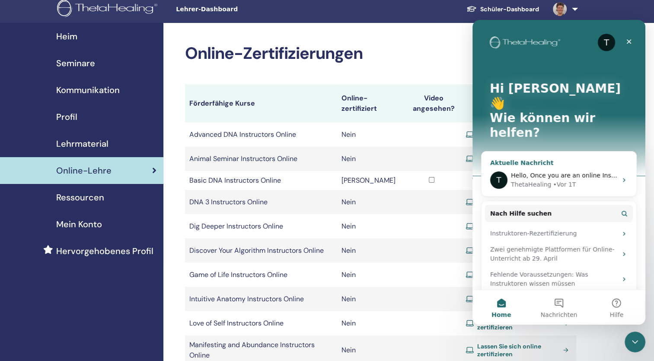 The image size is (654, 361). Describe the element at coordinates (261, 159) in the screenshot. I see `td: Animal Seminar Instructors Online` at that location.